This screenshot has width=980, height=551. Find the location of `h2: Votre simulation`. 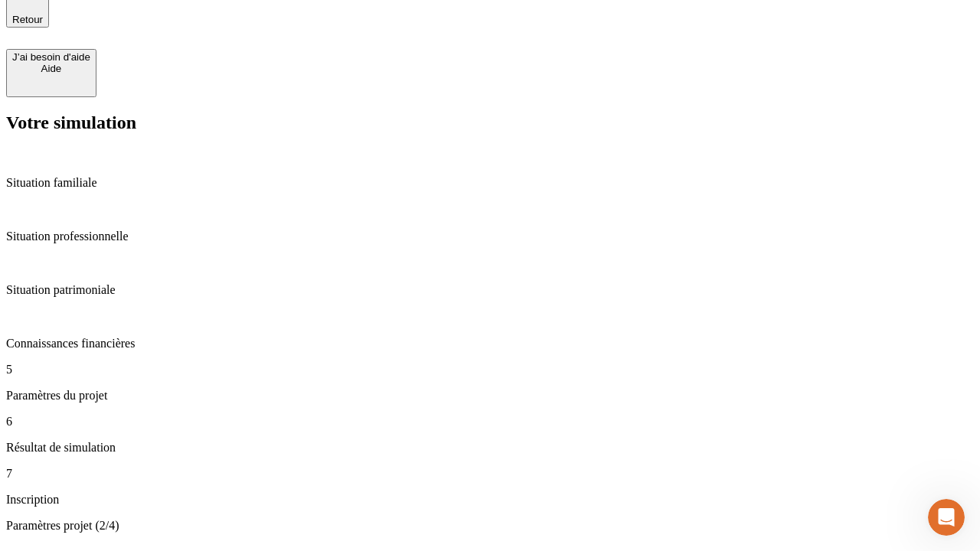

h2: Votre simulation is located at coordinates (490, 122).